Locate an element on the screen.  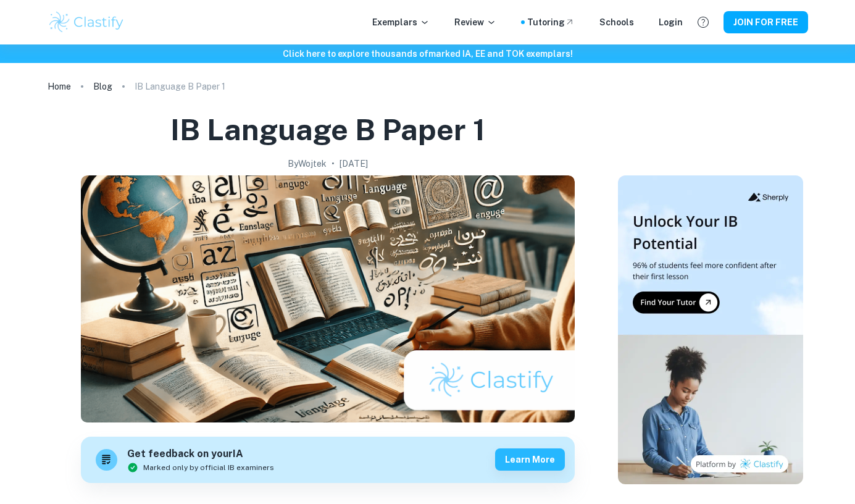
a: Tutoring is located at coordinates (550, 23).